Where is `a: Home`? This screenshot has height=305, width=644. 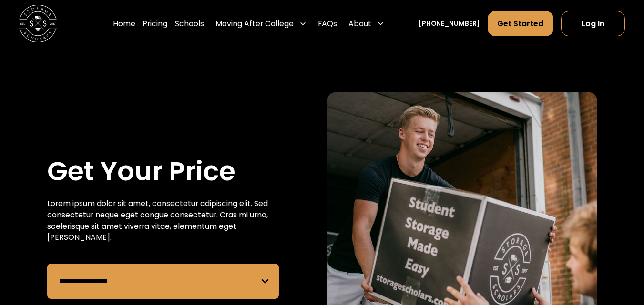
a: Home is located at coordinates (124, 23).